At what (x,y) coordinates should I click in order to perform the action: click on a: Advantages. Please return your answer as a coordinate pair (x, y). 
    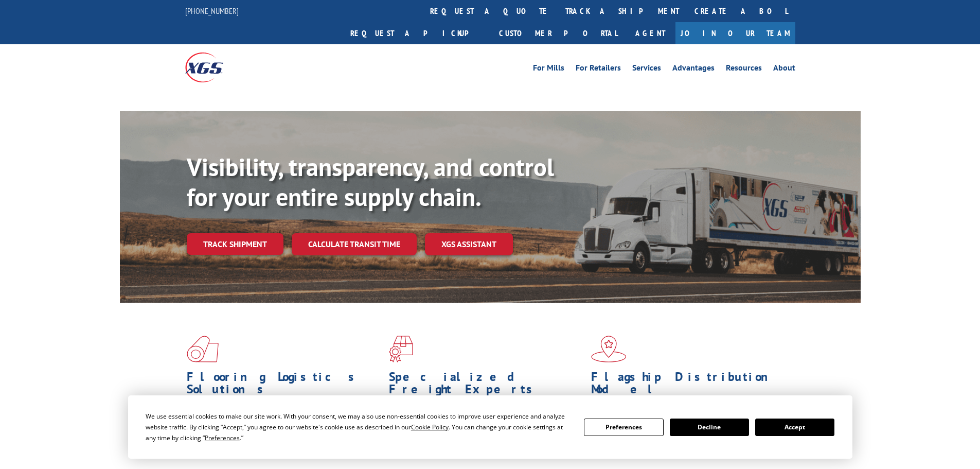
    Looking at the image, I should click on (694, 69).